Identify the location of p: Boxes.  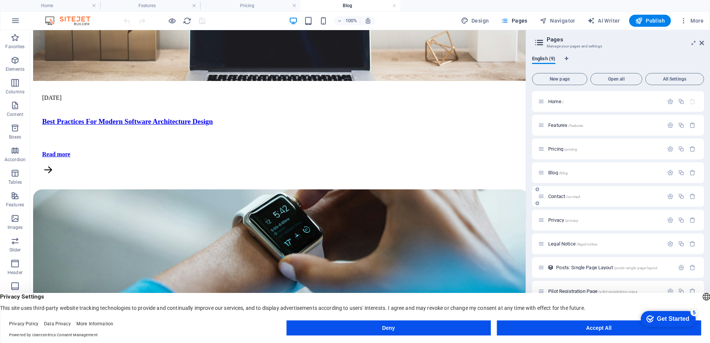
(15, 137).